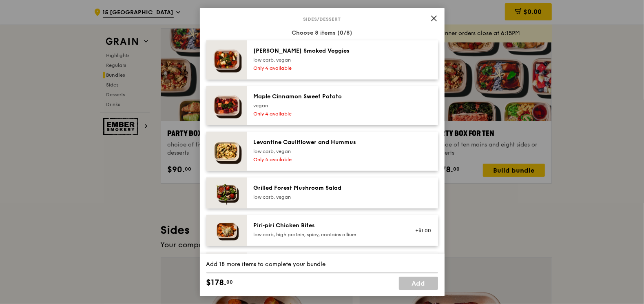  What do you see at coordinates (227, 268) in the screenshot?
I see `img: daily_normal_Ondeh_Ondeh_Pandan_Cake-HORZ.jpg` at bounding box center [227, 268].